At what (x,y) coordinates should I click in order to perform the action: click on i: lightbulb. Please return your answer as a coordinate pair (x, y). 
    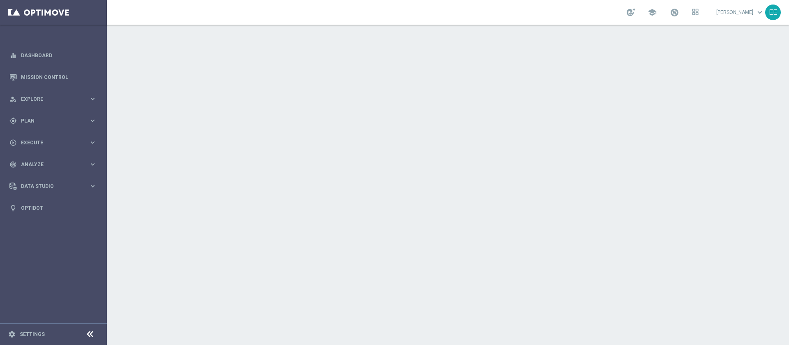
    Looking at the image, I should click on (13, 208).